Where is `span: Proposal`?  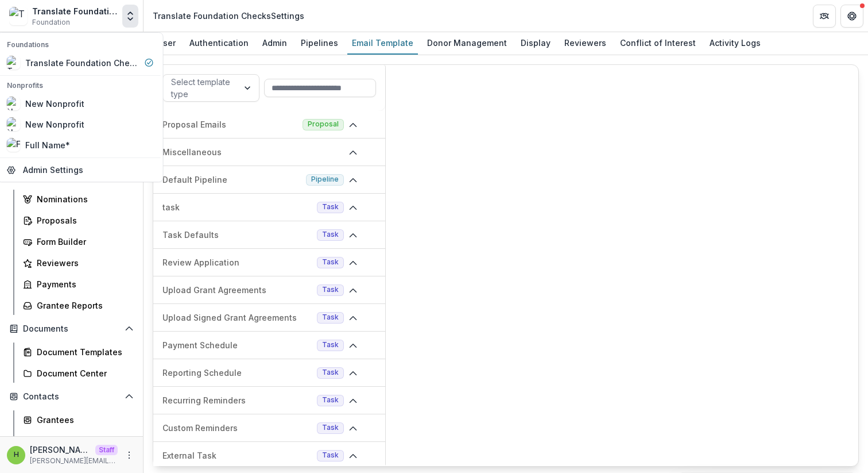
span: Proposal is located at coordinates (323, 124).